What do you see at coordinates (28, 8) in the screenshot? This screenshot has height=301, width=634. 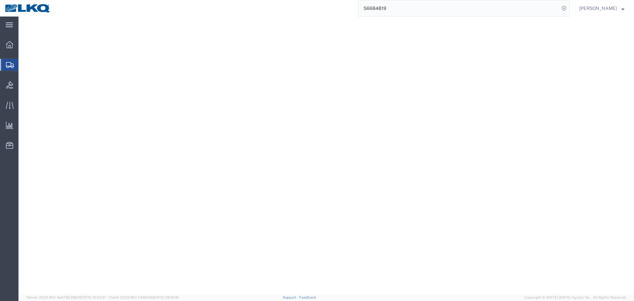 I see `img: logo` at bounding box center [28, 8].